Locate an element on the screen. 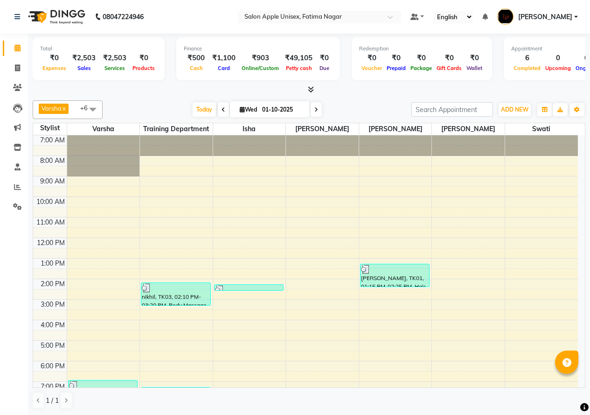  div: ₹903 is located at coordinates (260, 58).